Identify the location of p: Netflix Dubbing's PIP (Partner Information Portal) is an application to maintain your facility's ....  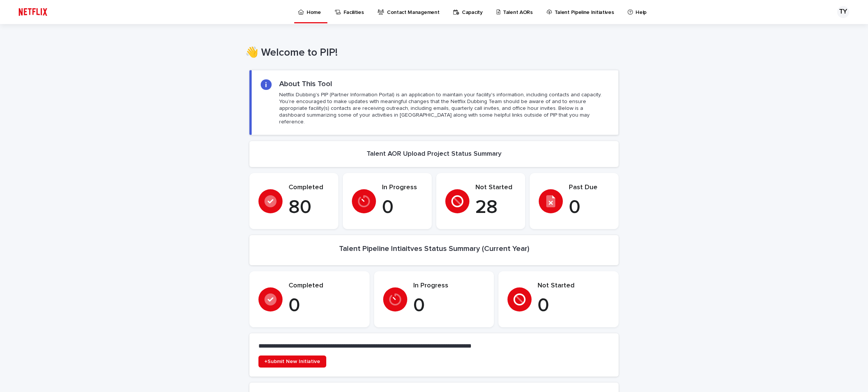
(444, 109).